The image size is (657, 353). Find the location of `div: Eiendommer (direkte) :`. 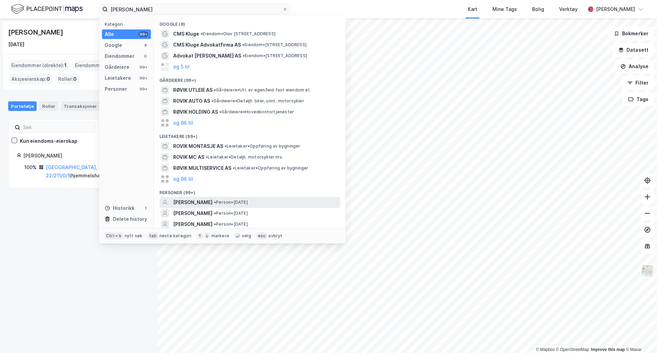

div: Eiendommer (direkte) : is located at coordinates (39, 65).